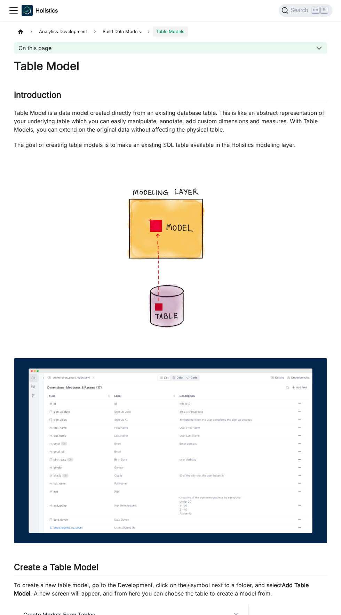 The image size is (341, 615). What do you see at coordinates (40, 10) in the screenshot?
I see `a: HolisticsHolistics` at bounding box center [40, 10].